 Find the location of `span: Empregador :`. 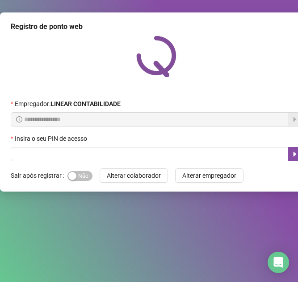

span: Empregador : is located at coordinates (67, 104).